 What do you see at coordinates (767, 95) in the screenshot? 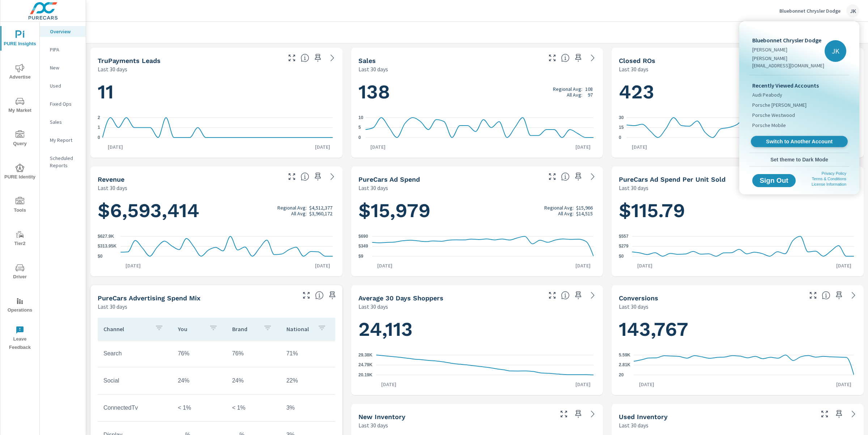
I see `span: Audi Peabody` at bounding box center [767, 95].